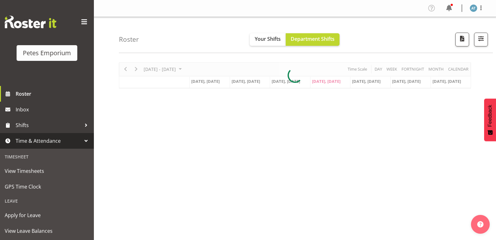 The image size is (496, 240). What do you see at coordinates (481, 224) in the screenshot?
I see `img: help-xxl-2.png` at bounding box center [481, 224].